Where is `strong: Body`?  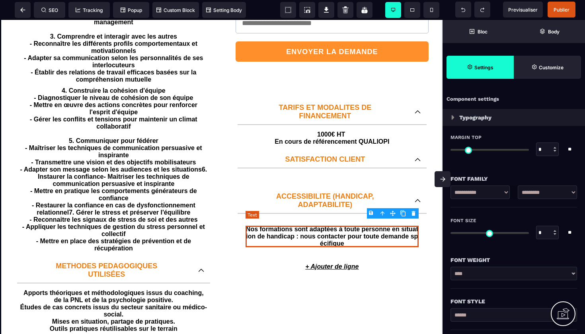
strong: Body is located at coordinates (554, 31).